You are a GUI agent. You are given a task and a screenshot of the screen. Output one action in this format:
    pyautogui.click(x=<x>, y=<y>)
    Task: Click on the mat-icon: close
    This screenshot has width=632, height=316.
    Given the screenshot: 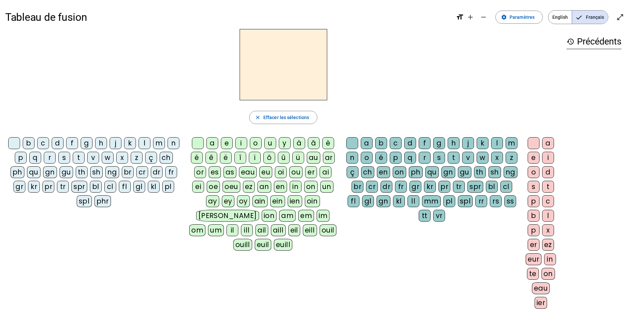 What is the action you would take?
    pyautogui.click(x=258, y=117)
    